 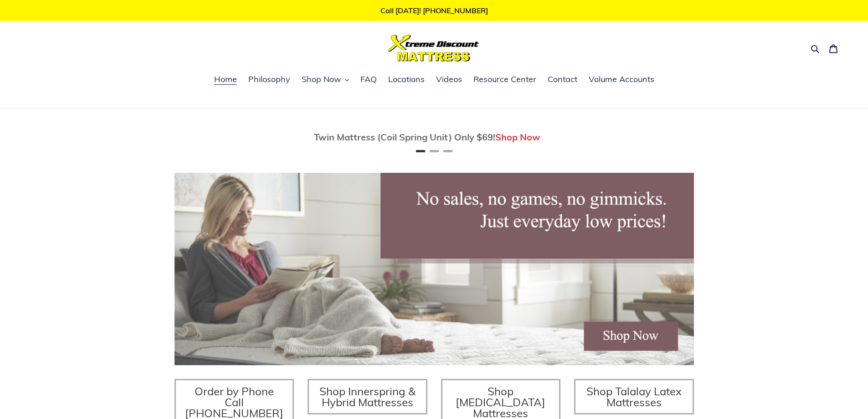 I want to click on button: Page 2, so click(x=434, y=151).